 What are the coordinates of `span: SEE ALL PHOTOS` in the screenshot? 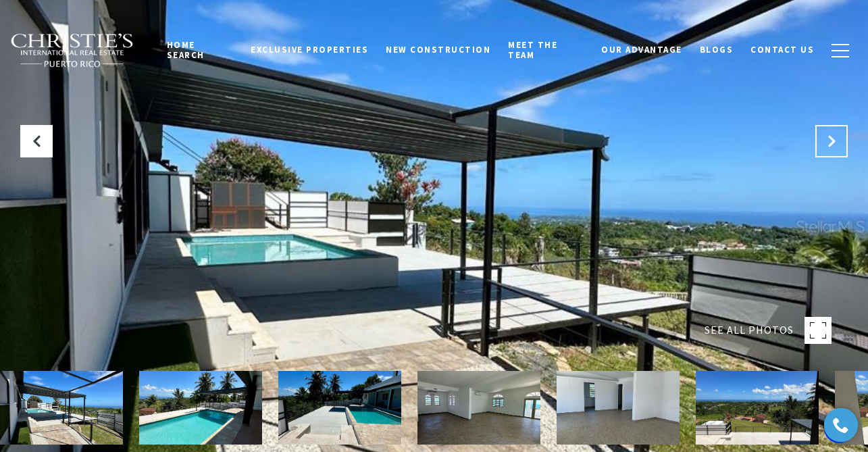 It's located at (749, 331).